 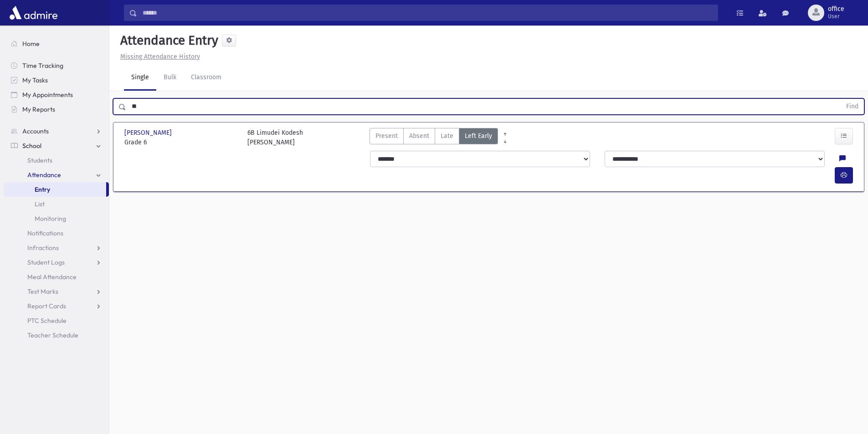 I want to click on span: Report Cards, so click(x=46, y=307).